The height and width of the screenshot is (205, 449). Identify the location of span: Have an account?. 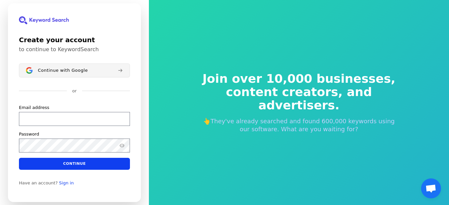
(38, 183).